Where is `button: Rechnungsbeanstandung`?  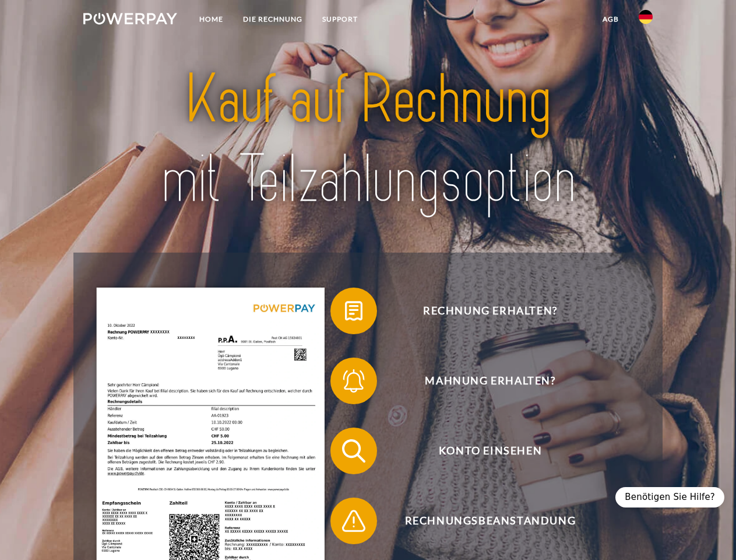 button: Rechnungsbeanstandung is located at coordinates (482, 520).